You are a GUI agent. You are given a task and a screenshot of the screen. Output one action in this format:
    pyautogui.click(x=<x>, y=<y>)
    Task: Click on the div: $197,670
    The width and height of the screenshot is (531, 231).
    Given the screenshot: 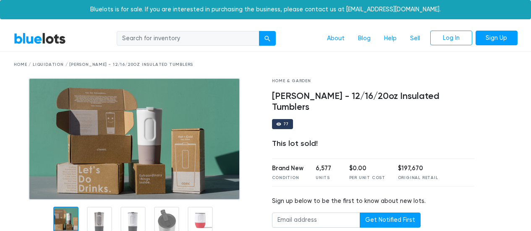 What is the action you would take?
    pyautogui.click(x=418, y=169)
    